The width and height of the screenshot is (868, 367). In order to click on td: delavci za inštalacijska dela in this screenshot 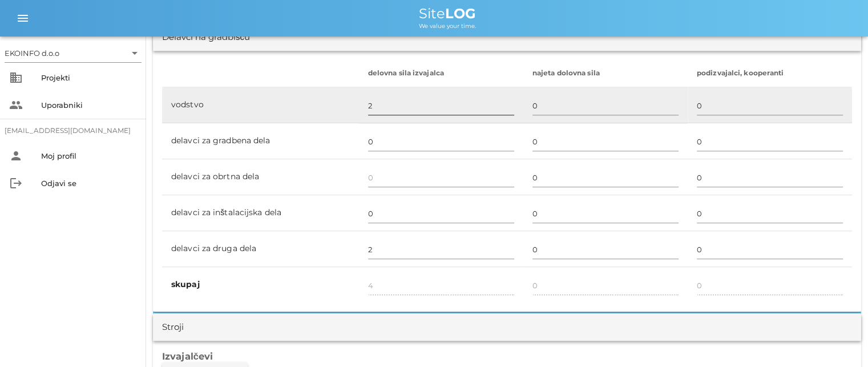, I will do `click(260, 213)`.